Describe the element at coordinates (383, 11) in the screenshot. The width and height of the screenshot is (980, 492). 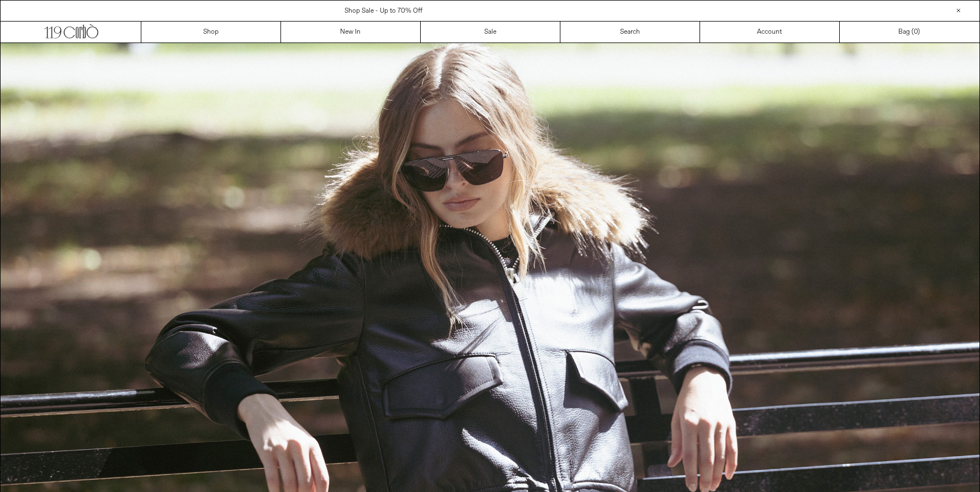
I see `span: Shop Sale - Up to 70% Off` at that location.